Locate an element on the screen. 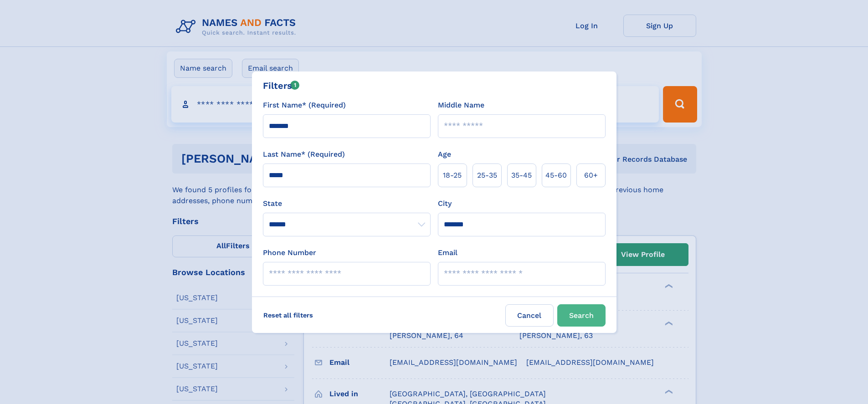 The image size is (868, 404). label: City is located at coordinates (445, 204).